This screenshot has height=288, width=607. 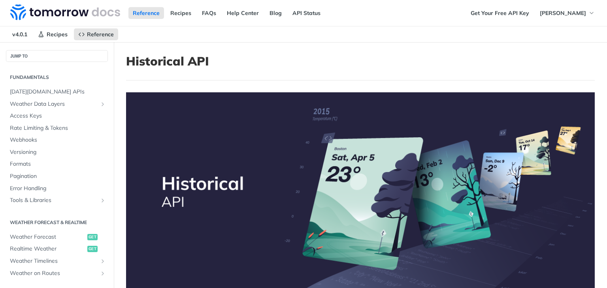 I want to click on button: Show subpages for Weather Timelines, so click(x=103, y=261).